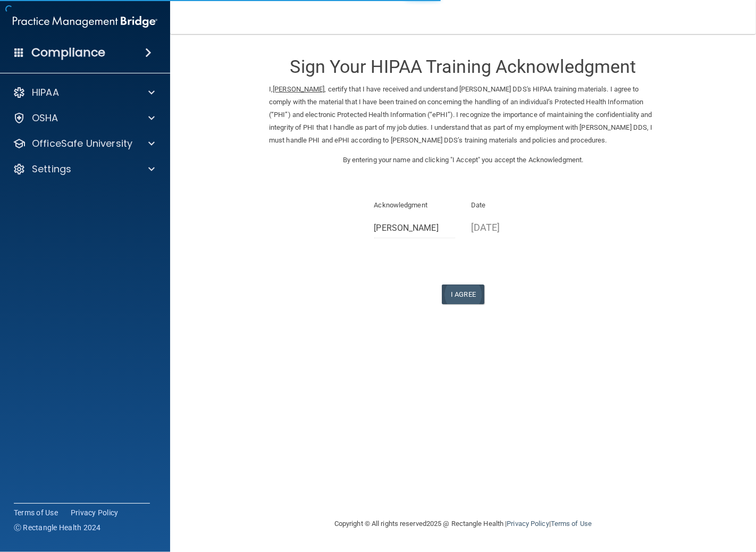 The height and width of the screenshot is (552, 756). What do you see at coordinates (58, 528) in the screenshot?
I see `span: Ⓒ Rectangle Health 2024` at bounding box center [58, 528].